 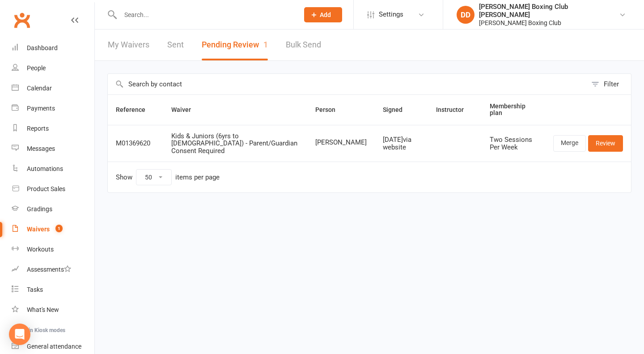 I want to click on button: Instructor, so click(x=455, y=110).